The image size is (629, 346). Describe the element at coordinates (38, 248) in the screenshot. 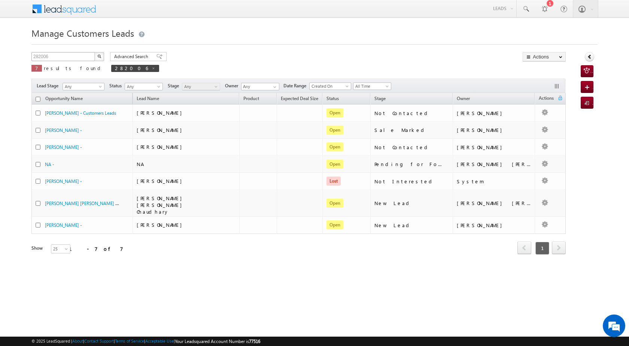

I see `div: Show` at that location.